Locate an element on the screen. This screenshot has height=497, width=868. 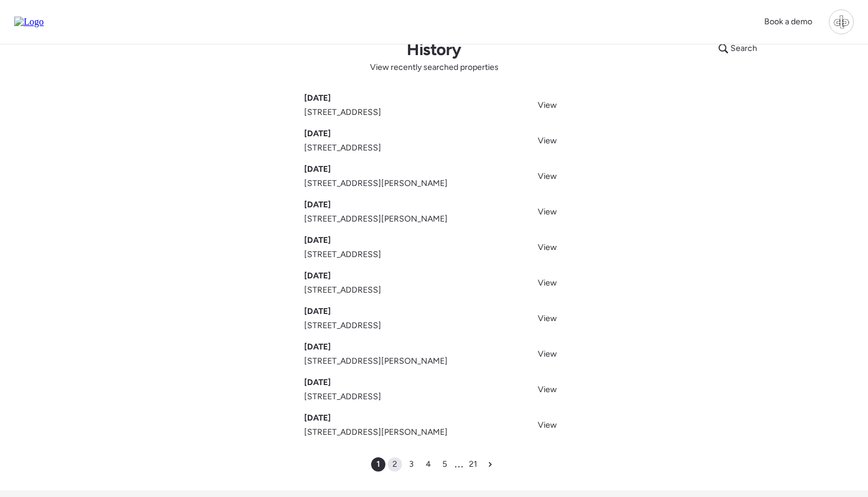
span: View recently searched properties is located at coordinates (434, 67).